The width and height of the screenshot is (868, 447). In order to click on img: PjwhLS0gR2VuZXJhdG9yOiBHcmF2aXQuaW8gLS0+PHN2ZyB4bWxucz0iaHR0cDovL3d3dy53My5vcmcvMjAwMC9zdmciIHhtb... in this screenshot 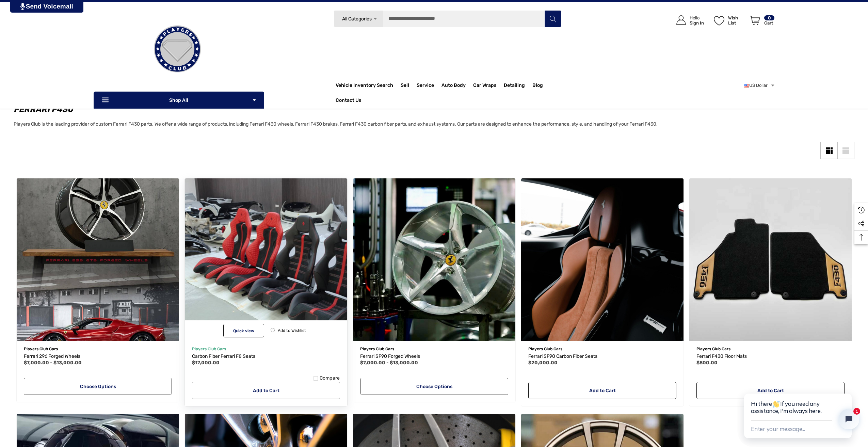, I will do `click(23, 7)`.